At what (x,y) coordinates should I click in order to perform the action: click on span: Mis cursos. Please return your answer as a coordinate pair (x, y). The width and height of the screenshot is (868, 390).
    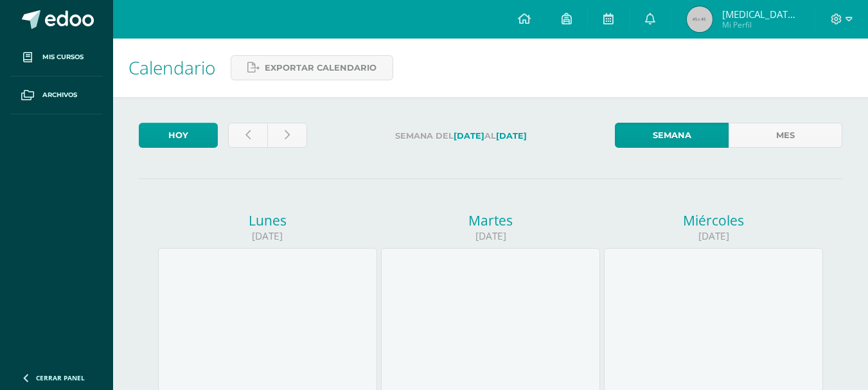
    Looking at the image, I should click on (63, 57).